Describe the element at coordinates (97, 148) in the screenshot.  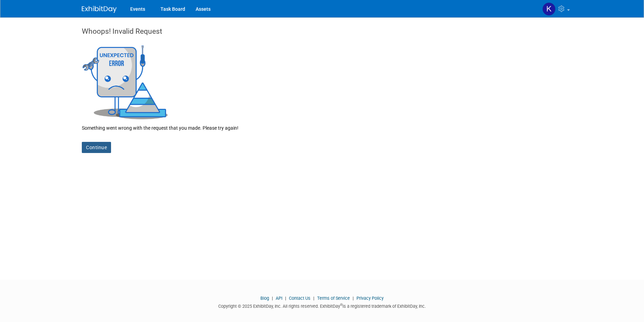
I see `a: Continue` at that location.